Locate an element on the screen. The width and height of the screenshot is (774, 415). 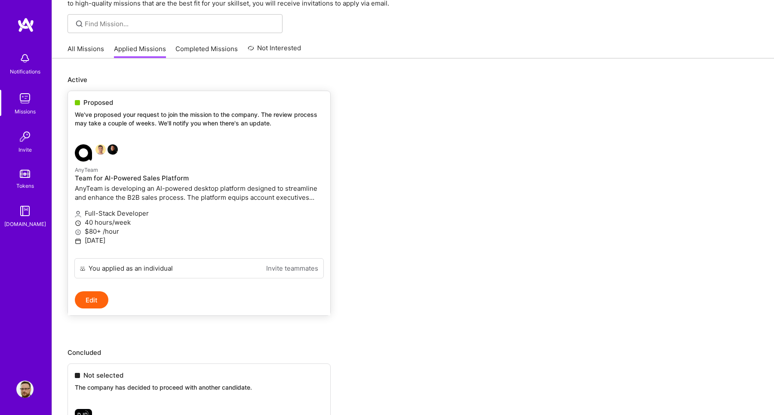
a: User Avatar is located at coordinates (25, 389).